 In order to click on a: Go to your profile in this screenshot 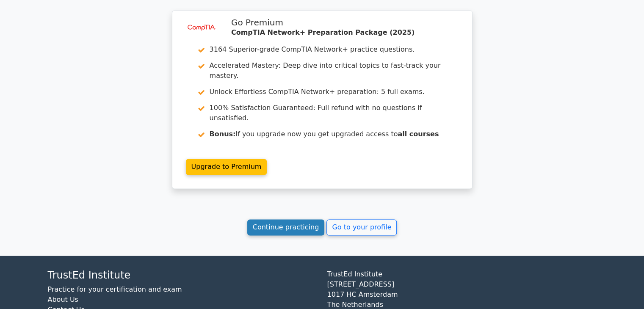, I will do `click(362, 228)`.